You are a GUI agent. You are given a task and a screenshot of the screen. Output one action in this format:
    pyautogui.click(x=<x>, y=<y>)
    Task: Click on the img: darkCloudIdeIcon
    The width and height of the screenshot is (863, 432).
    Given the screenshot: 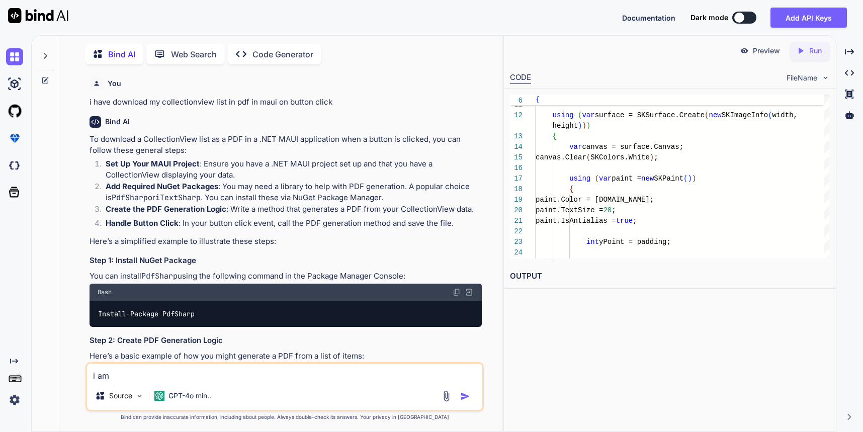 What is the action you would take?
    pyautogui.click(x=15, y=165)
    